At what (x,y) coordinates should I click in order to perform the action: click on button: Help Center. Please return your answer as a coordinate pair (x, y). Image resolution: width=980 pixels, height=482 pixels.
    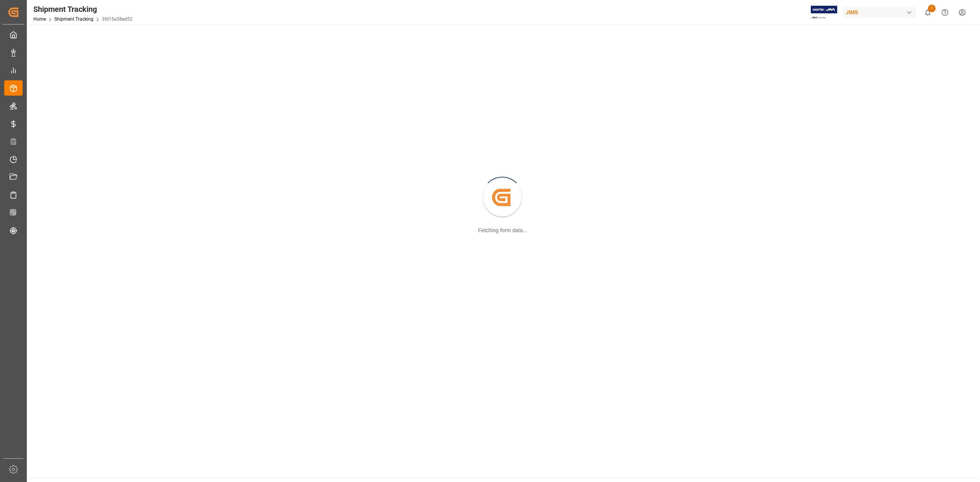
    Looking at the image, I should click on (944, 12).